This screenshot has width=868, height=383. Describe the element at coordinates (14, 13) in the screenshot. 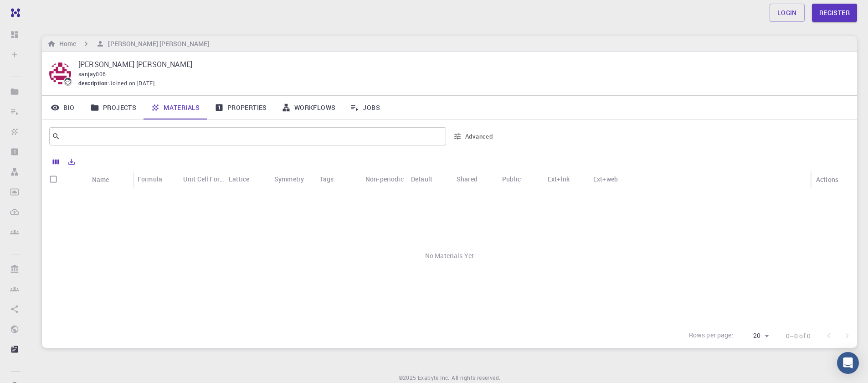

I see `img: logo` at that location.